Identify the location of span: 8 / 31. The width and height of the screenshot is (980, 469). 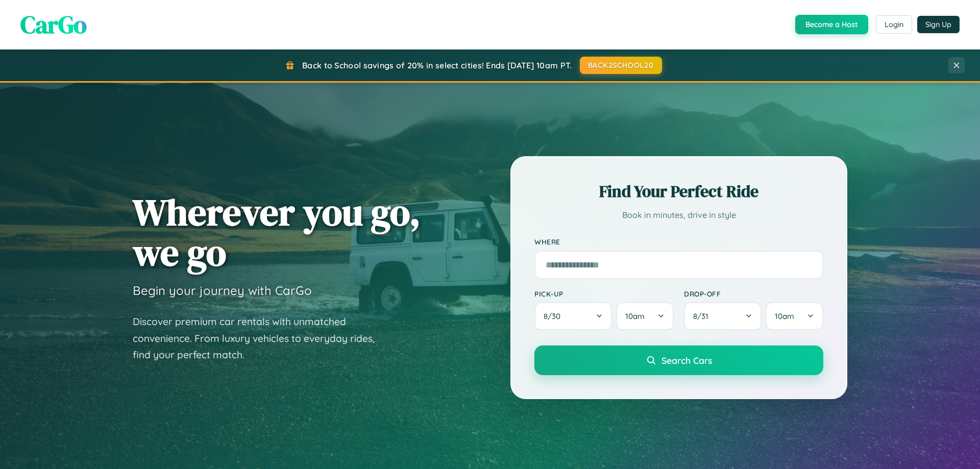
(703, 316).